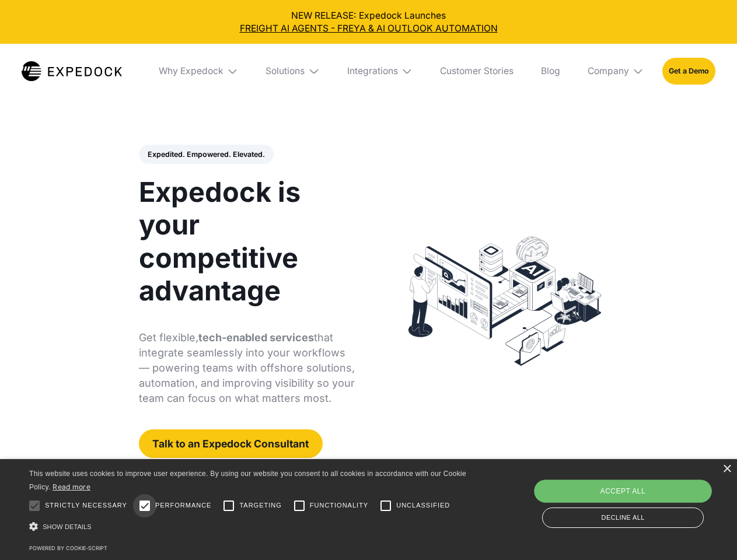 This screenshot has height=560, width=737. I want to click on h1: Expedock is your competitive advantage, so click(247, 241).